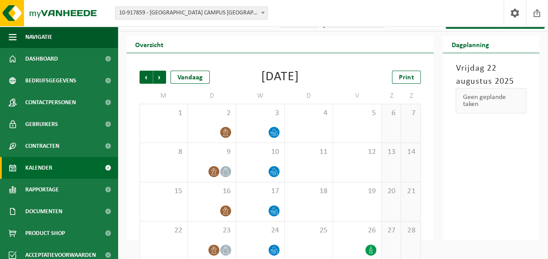 The height and width of the screenshot is (259, 548). Describe the element at coordinates (309, 191) in the screenshot. I see `span: 18` at that location.